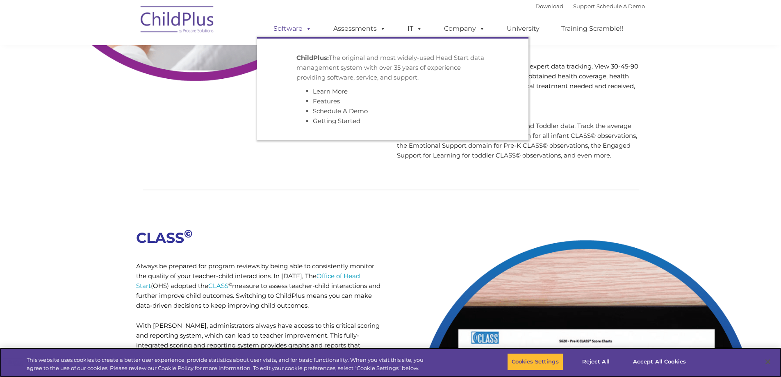  Describe the element at coordinates (258, 285) in the screenshot. I see `span: Always be prepared for program reviews by being able to consistently monitor the quality of your ...` at that location.